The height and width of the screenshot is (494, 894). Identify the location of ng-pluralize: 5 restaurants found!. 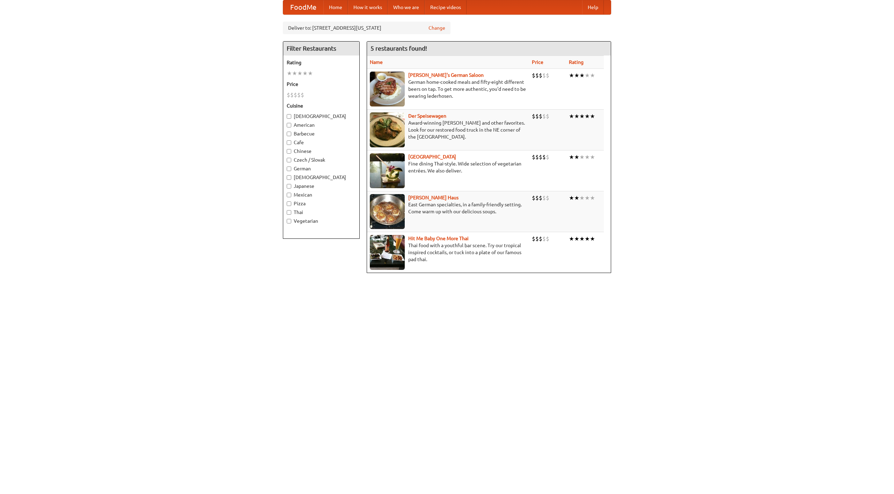
(399, 48).